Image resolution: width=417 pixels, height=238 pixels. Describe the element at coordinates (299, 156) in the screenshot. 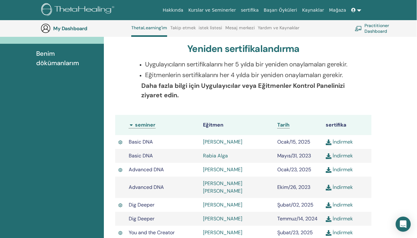

I see `td: Mayıs/31, 2023` at that location.